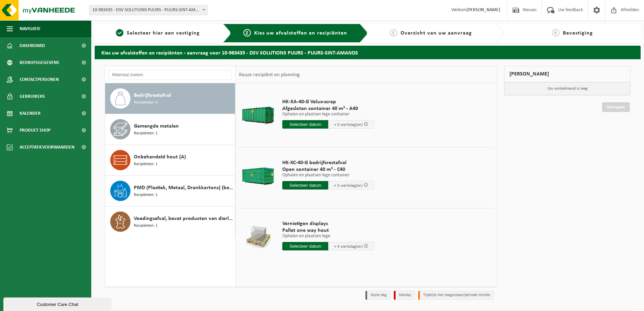 Image resolution: width=644 pixels, height=311 pixels. I want to click on span: Contactpersonen, so click(39, 79).